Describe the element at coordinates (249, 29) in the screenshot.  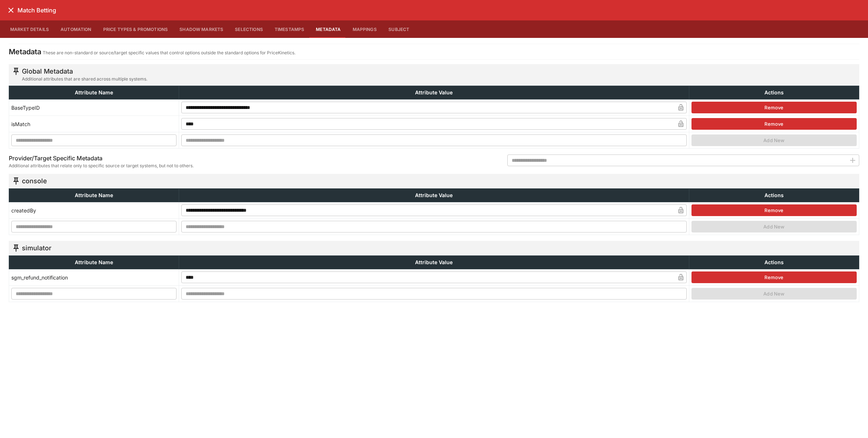
I see `button: Selections` at that location.